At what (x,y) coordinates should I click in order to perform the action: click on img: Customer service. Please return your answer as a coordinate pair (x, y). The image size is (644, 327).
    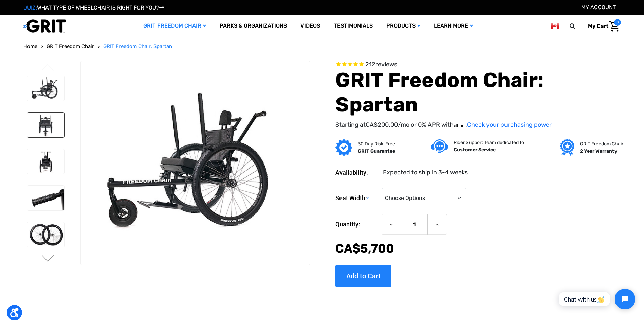
    Looking at the image, I should click on (439, 146).